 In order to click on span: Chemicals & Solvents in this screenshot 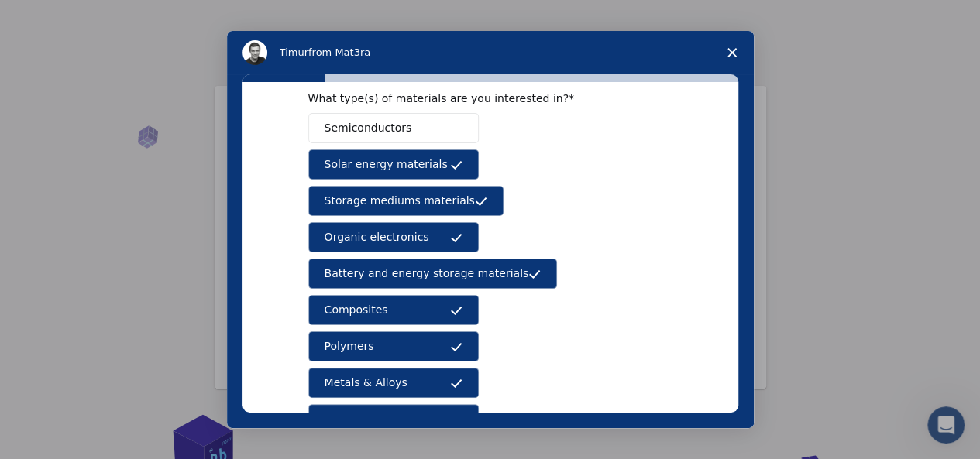, I will do `click(384, 419)`.